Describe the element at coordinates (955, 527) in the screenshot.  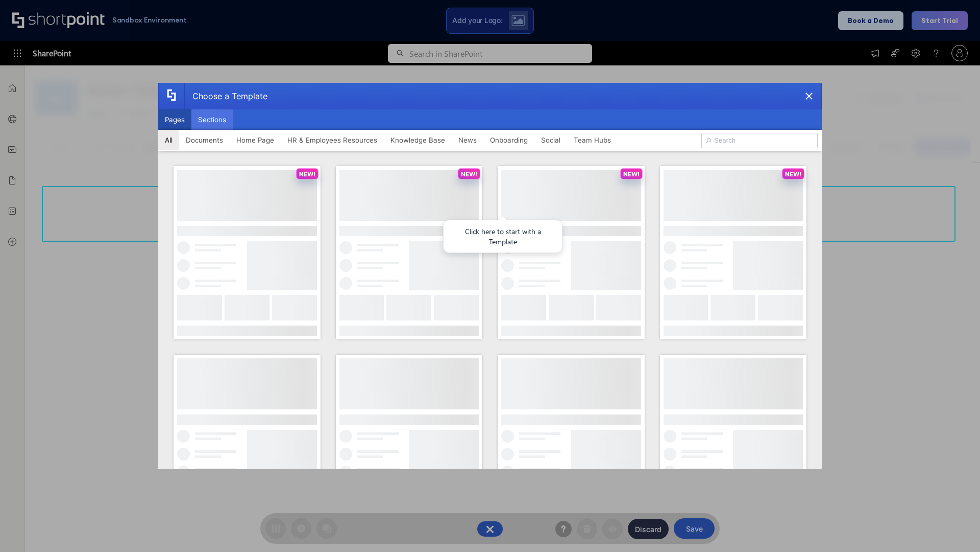
I see `div: Chat Widget` at that location.